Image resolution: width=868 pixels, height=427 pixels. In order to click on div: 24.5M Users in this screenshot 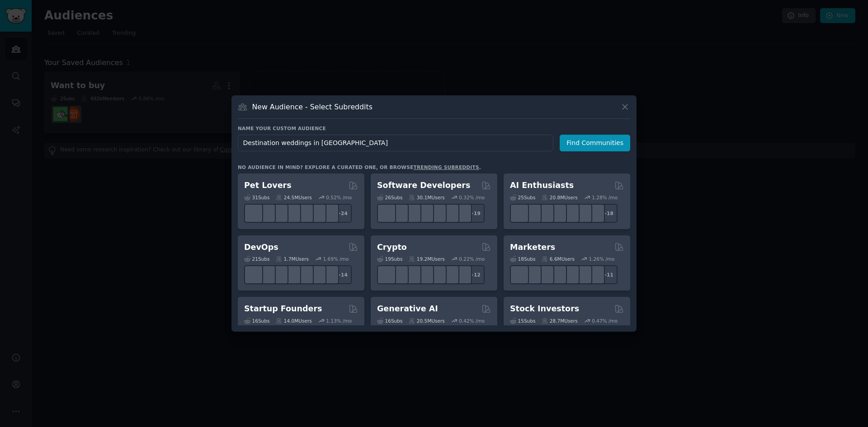, I will do `click(293, 197)`.